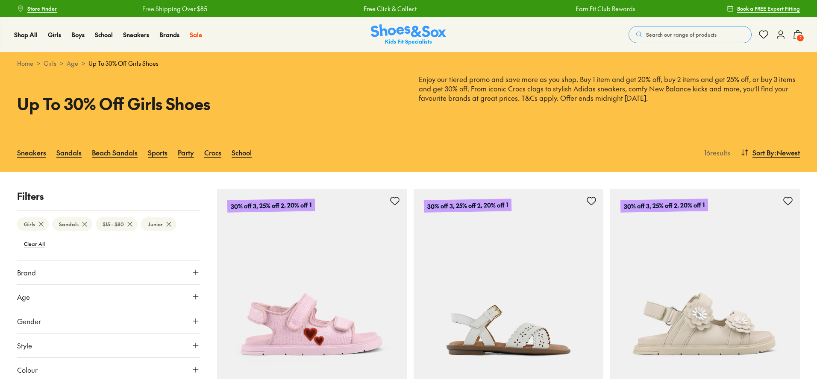 Image resolution: width=817 pixels, height=389 pixels. Describe the element at coordinates (208, 103) in the screenshot. I see `h1: Up To 30% Off Girls Shoes` at that location.